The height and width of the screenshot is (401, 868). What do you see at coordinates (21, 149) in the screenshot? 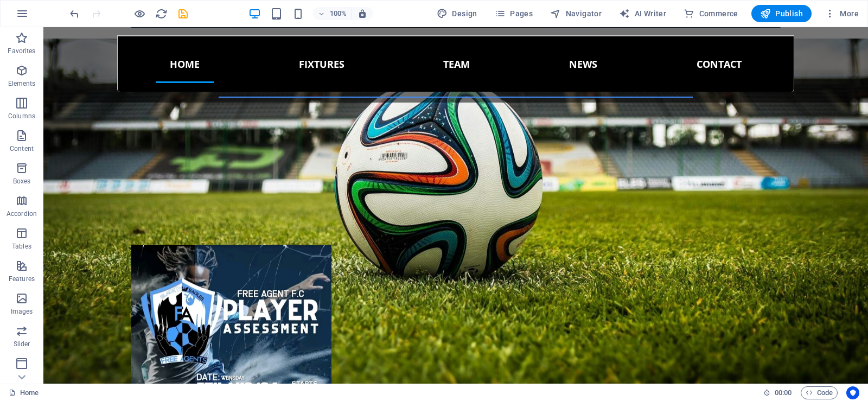
I see `p: Content` at bounding box center [21, 149].